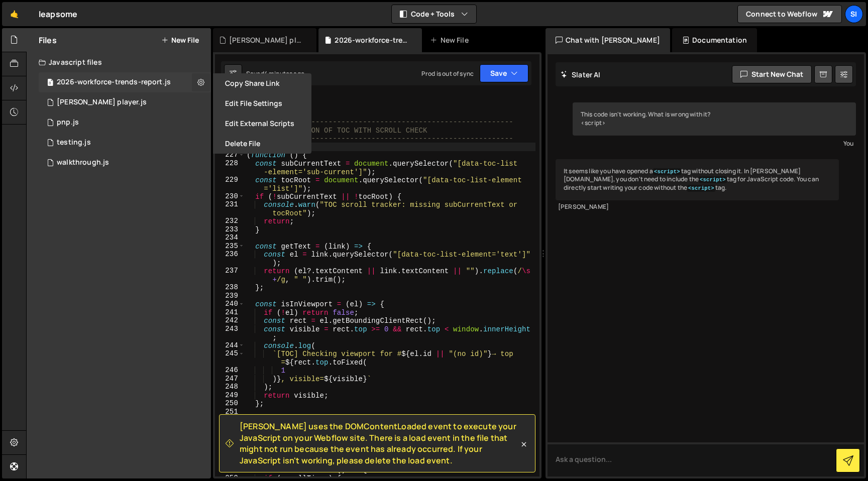  What do you see at coordinates (262, 144) in the screenshot?
I see `button: Delete File` at bounding box center [262, 144].